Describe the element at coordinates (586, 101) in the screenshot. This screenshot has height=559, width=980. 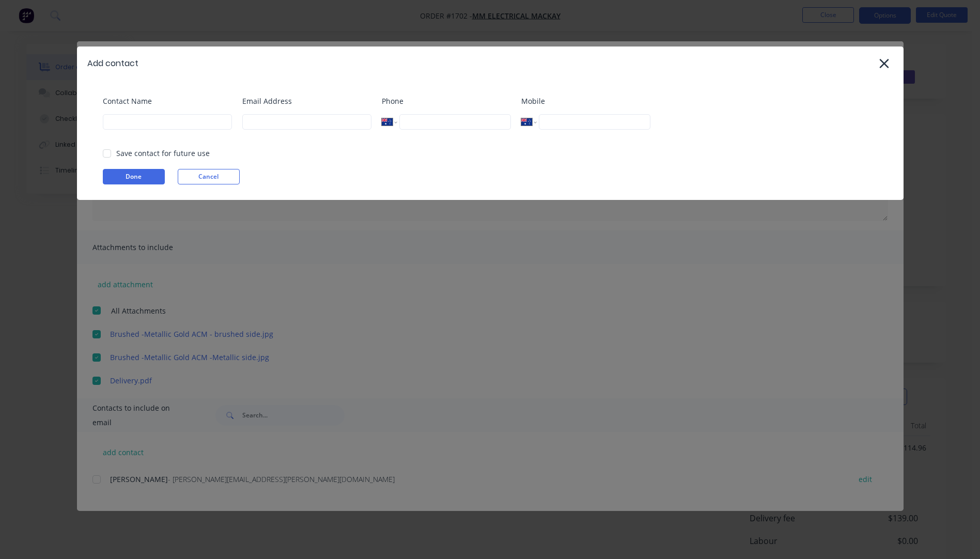
I see `label: Mobile` at that location.